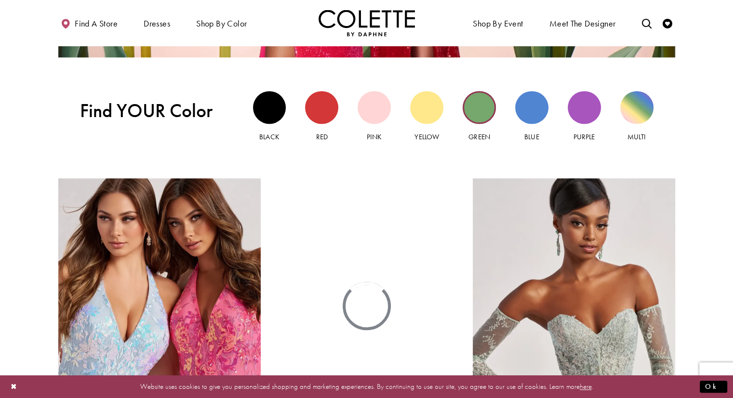 The height and width of the screenshot is (398, 733). Describe the element at coordinates (583, 23) in the screenshot. I see `a: Meet the designer` at that location.